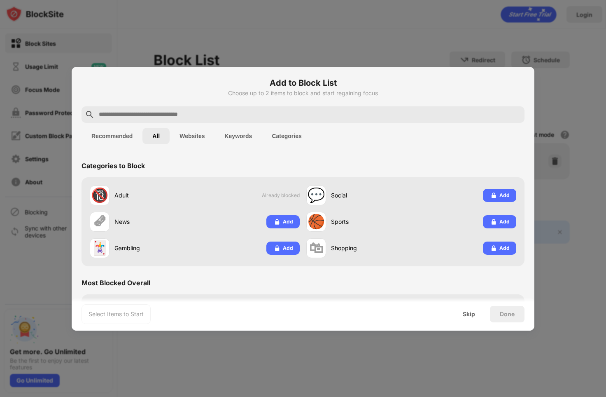 This screenshot has width=606, height=397. Describe the element at coordinates (156, 136) in the screenshot. I see `button: All` at that location.